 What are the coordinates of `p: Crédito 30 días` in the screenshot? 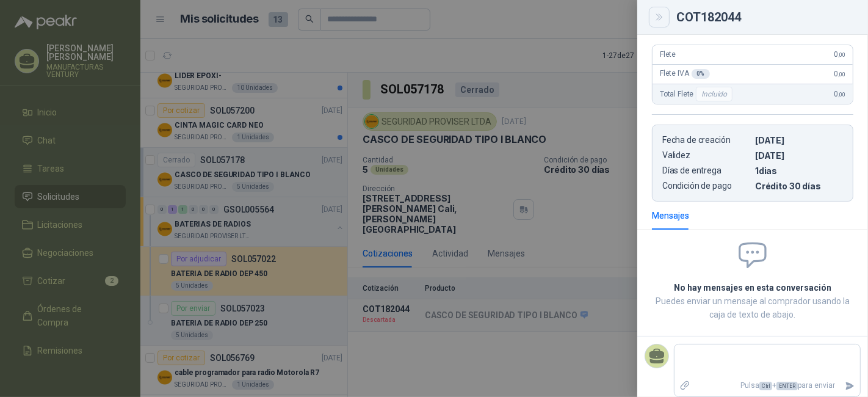 It's located at (799, 186).